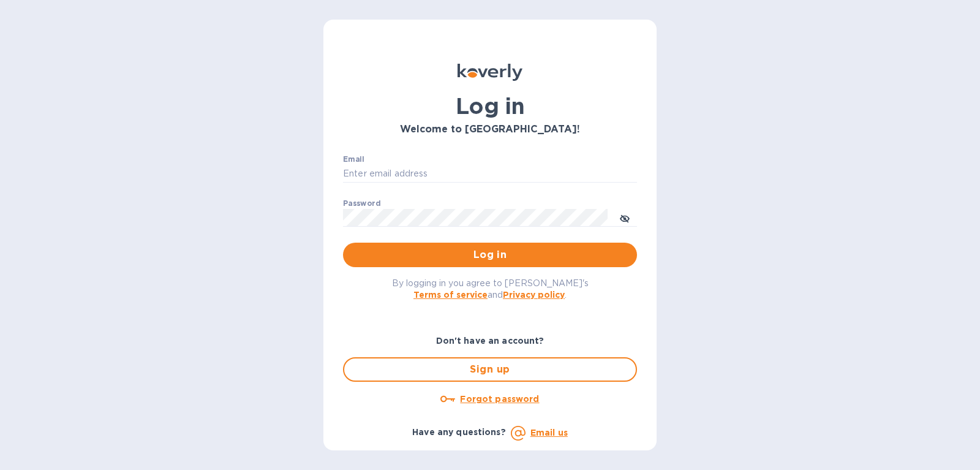  I want to click on input: Enter email address, so click(490, 174).